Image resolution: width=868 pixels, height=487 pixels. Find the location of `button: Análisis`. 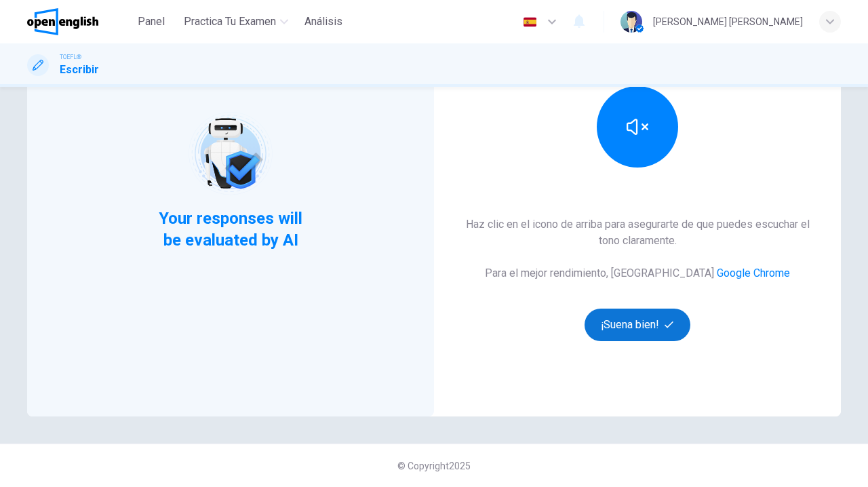

button: Análisis is located at coordinates (323, 22).